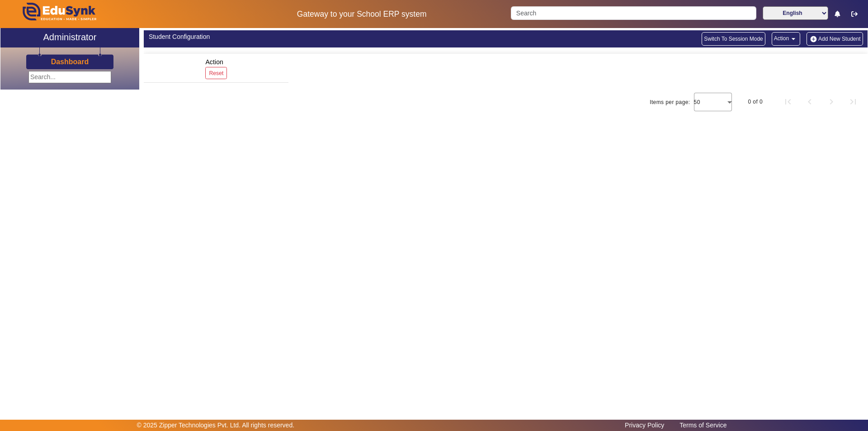 The height and width of the screenshot is (431, 868). Describe the element at coordinates (788, 101) in the screenshot. I see `button: First page` at that location.